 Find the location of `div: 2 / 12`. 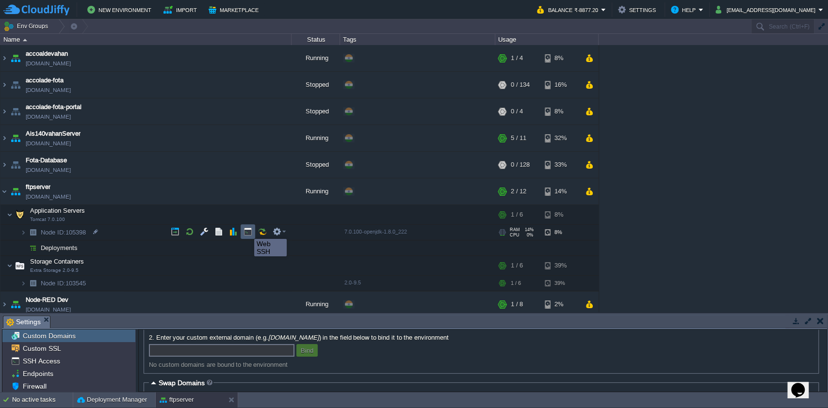

div: 2 / 12 is located at coordinates (518, 192).